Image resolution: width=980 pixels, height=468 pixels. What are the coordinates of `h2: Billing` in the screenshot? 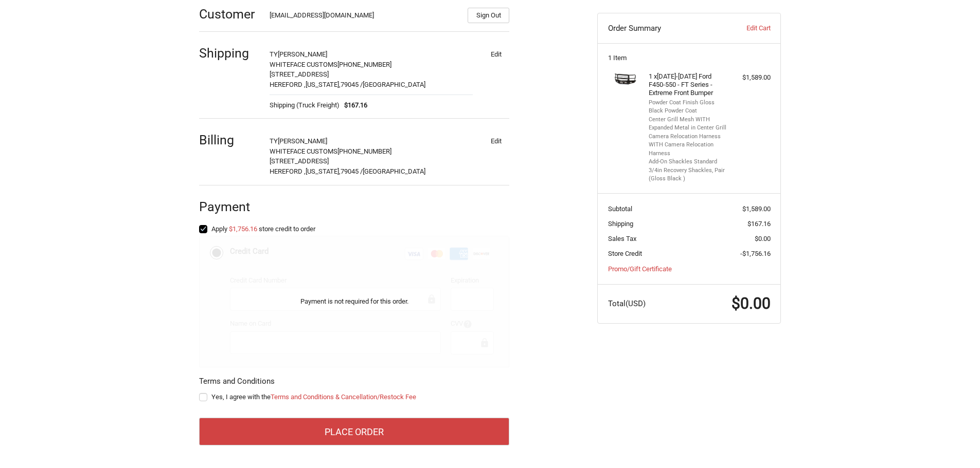 It's located at (229, 140).